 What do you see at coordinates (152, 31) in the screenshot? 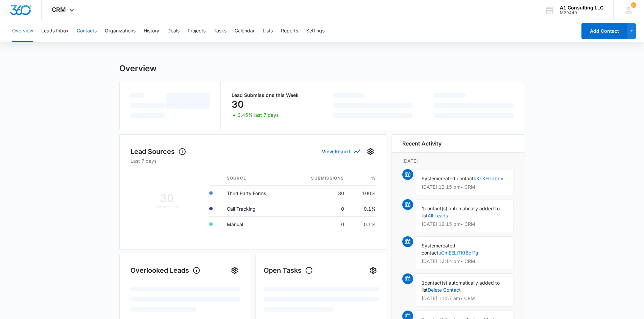
I see `button: History` at bounding box center [152, 31].